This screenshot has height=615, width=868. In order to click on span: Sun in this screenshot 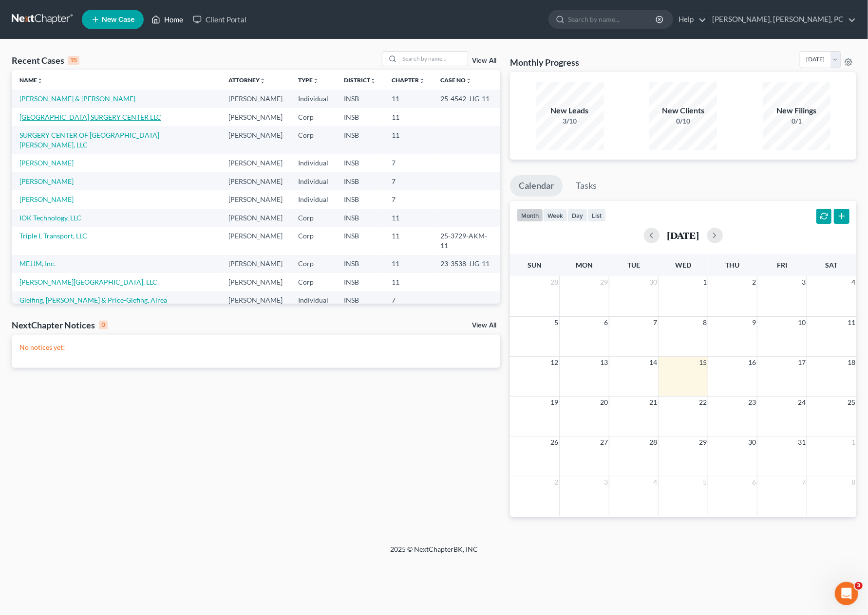, I will do `click(534, 265)`.